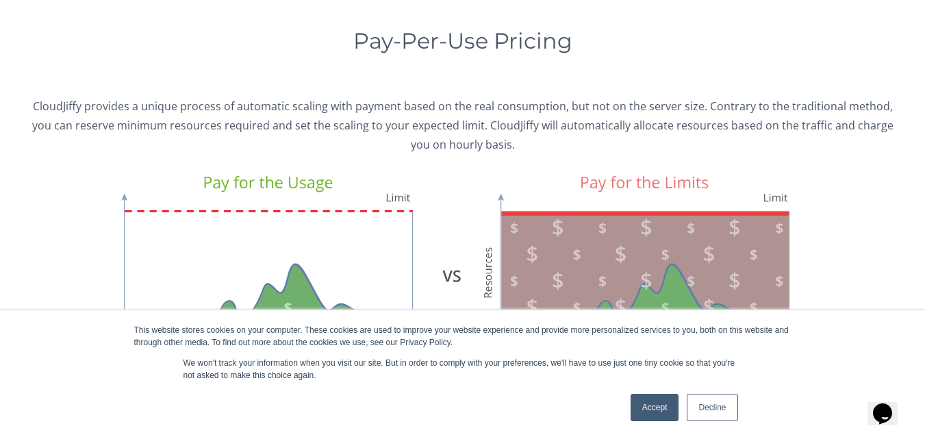  Describe the element at coordinates (462, 279) in the screenshot. I see `img: Pay As You Use` at that location.